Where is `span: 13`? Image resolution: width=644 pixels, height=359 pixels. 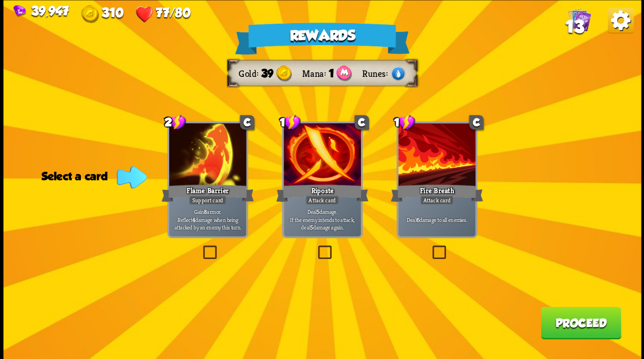 span: 13 is located at coordinates (574, 26).